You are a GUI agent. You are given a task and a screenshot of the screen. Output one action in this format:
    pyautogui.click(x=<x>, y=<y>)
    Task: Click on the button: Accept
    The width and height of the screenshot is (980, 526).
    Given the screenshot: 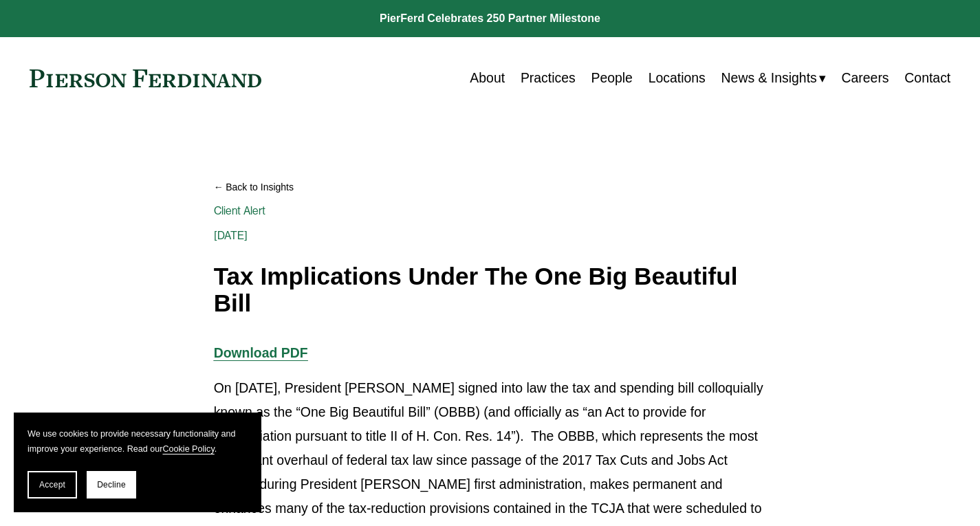 What is the action you would take?
    pyautogui.click(x=52, y=484)
    